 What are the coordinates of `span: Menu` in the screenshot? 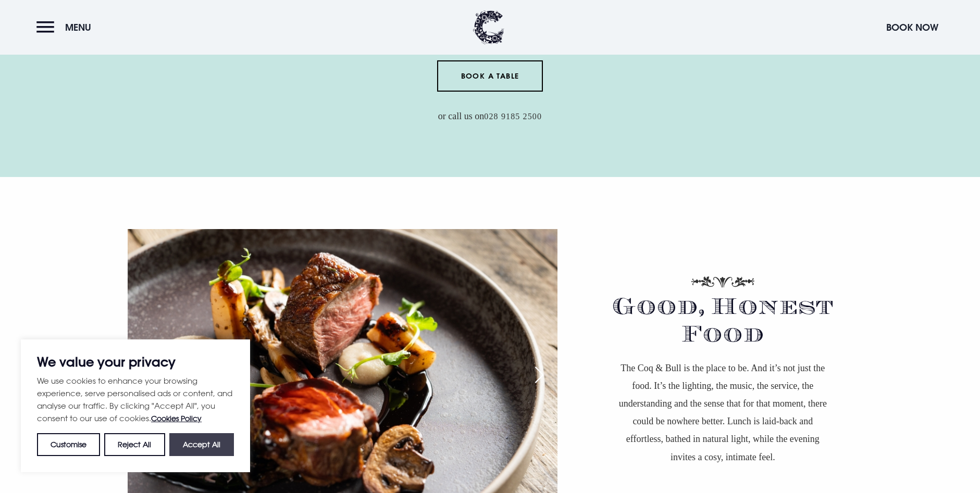 It's located at (78, 27).